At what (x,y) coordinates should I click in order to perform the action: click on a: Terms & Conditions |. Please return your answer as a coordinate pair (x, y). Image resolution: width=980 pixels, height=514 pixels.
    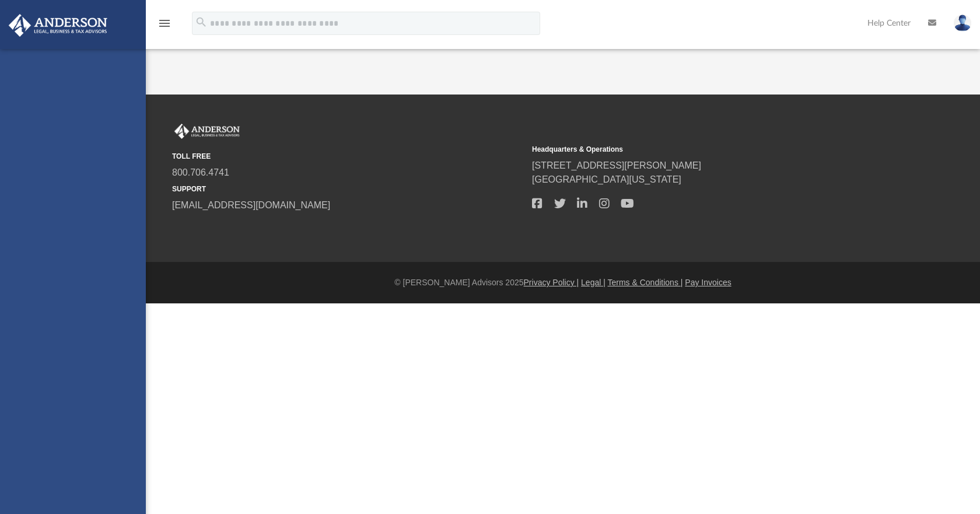
    Looking at the image, I should click on (645, 283).